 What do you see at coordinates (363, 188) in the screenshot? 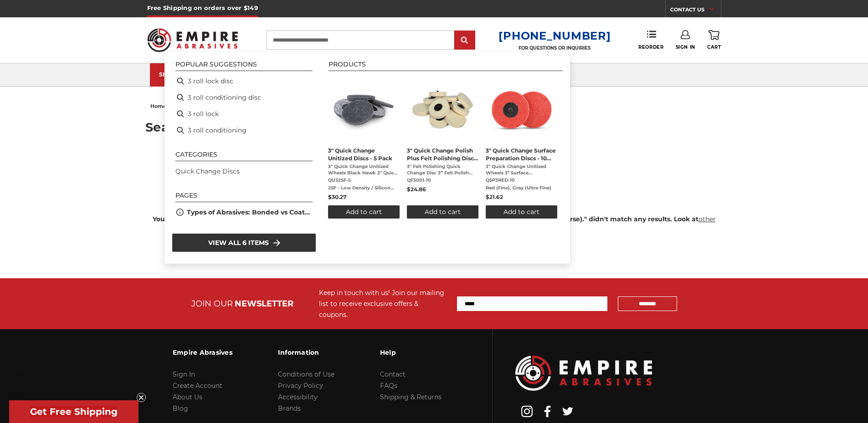
I see `span: 2SF - Low Density / Silicon Carbide / Fine, 2AM - Low Density /Aluminum Oxide / Medium, 3SF - Low...` at bounding box center [363, 188].